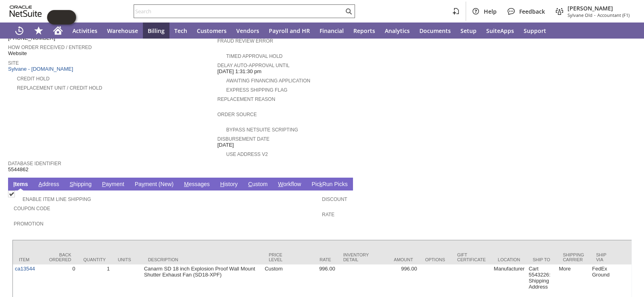 This screenshot has height=297, width=644. What do you see at coordinates (435, 260) in the screenshot?
I see `div: Options` at bounding box center [435, 260].